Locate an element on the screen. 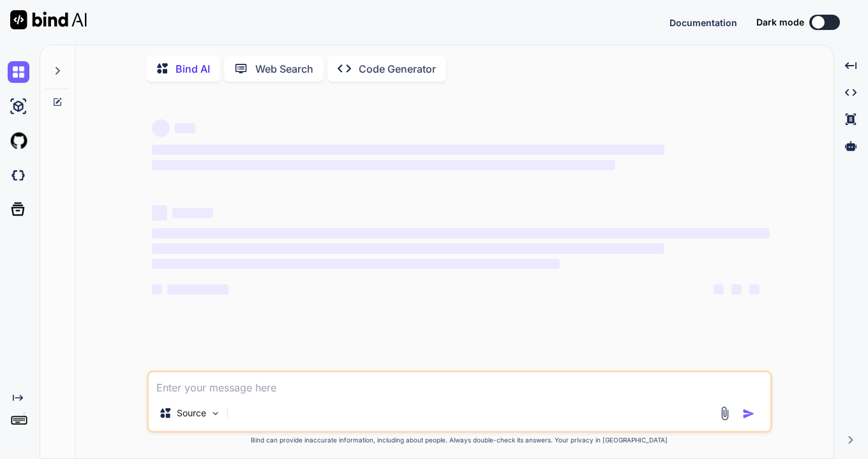 This screenshot has width=868, height=459. span: Dark mode is located at coordinates (780, 22).